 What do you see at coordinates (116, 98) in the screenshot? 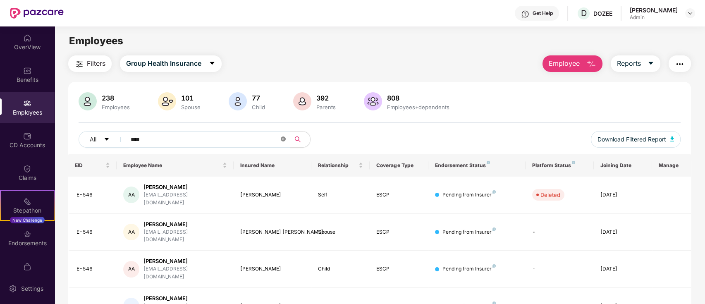
I see `div: 238` at bounding box center [116, 98].